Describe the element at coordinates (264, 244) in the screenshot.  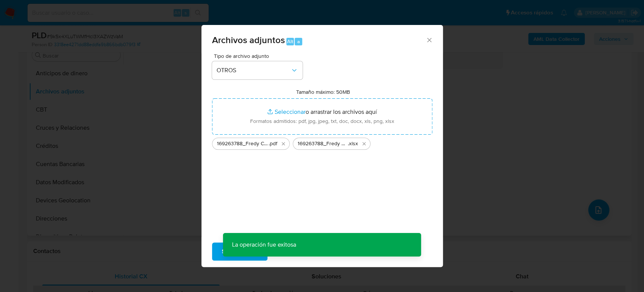
I see `p: La operación fue exitosa` at that location.